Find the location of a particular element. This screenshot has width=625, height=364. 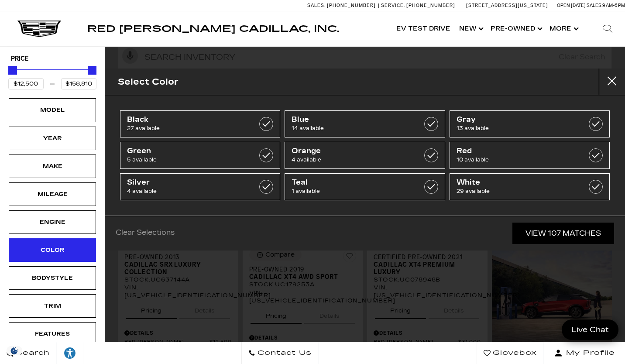

span: 29 available is located at coordinates (519, 191).